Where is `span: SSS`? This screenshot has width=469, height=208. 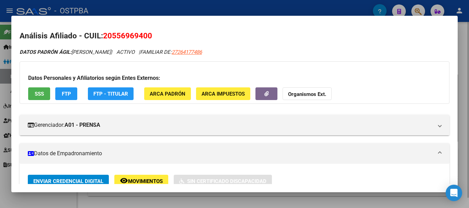
span: SSS is located at coordinates (39, 94).